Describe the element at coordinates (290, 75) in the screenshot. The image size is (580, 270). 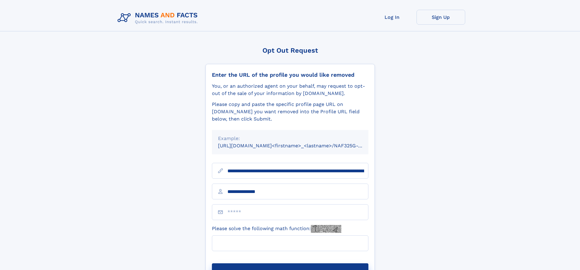
I see `div: Enter the URL of the profile you would like removed` at that location.